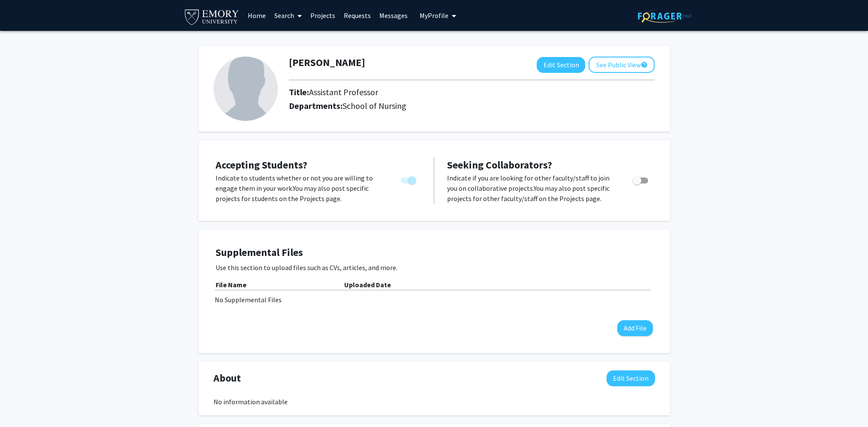  What do you see at coordinates (500, 164) in the screenshot?
I see `span: Seeking Collaborators?` at bounding box center [500, 164].